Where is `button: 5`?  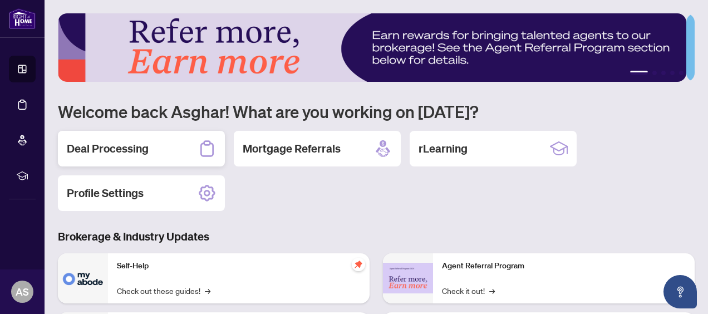 button: 5 is located at coordinates (682, 73).